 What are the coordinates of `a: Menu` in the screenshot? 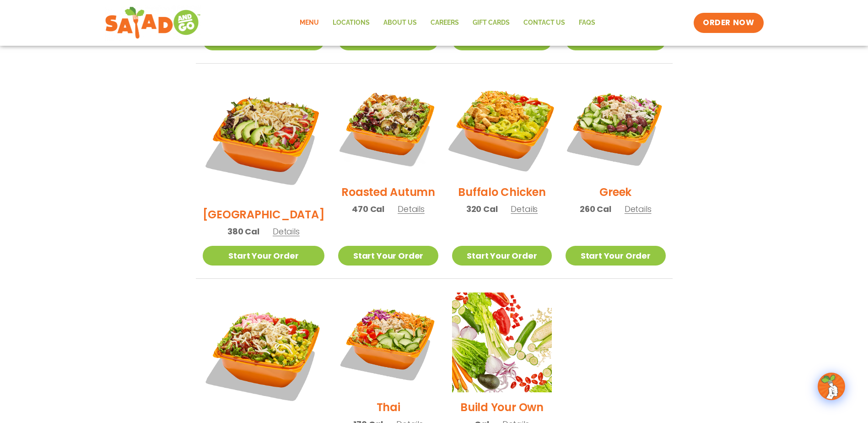 It's located at (310, 23).